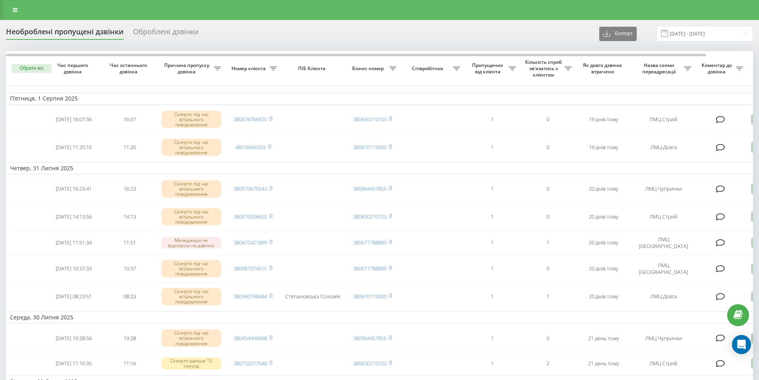 The height and width of the screenshot is (380, 759). Describe the element at coordinates (130, 243) in the screenshot. I see `td: 11:51` at that location.